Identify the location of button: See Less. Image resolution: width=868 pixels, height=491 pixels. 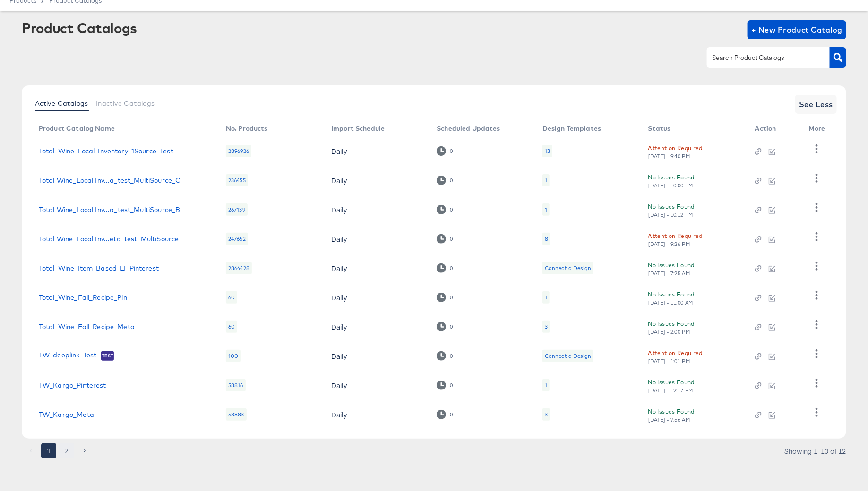
(816, 104).